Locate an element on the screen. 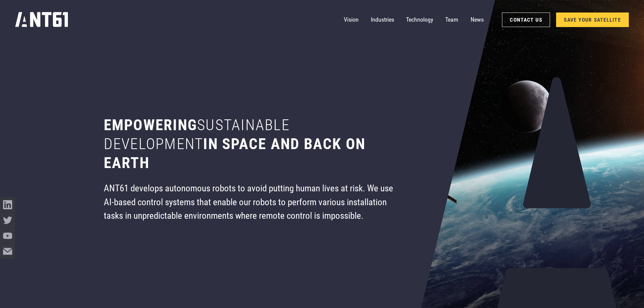 The height and width of the screenshot is (308, 644). a: SAVE YOUR SATELLITE is located at coordinates (593, 20).